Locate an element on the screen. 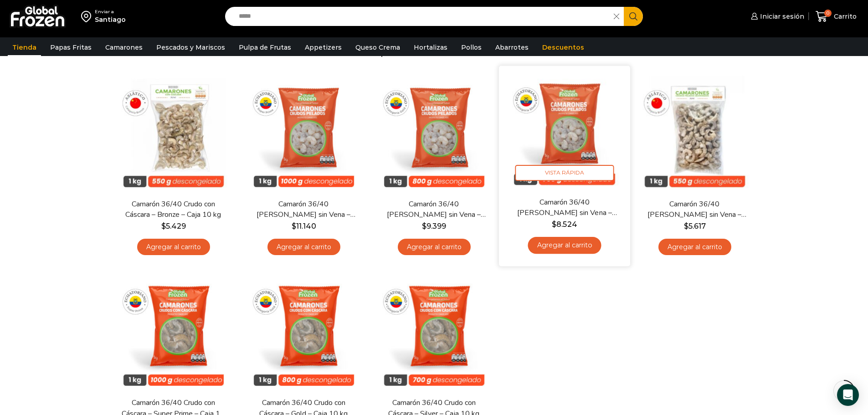 The height and width of the screenshot is (415, 868). a: Queso Crema is located at coordinates (377, 48).